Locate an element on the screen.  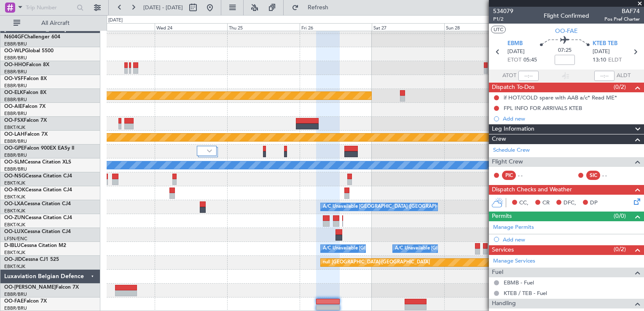
span: (0/0) is located at coordinates (619, 216).